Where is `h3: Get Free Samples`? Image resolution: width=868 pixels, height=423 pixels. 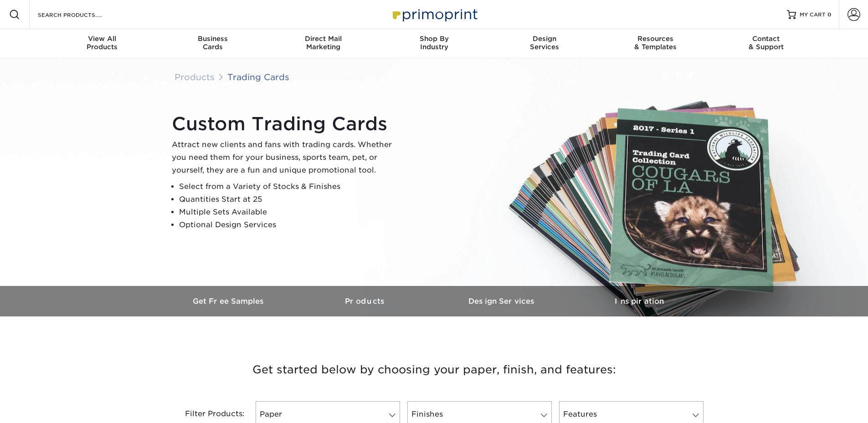 h3: Get Free Samples is located at coordinates (229, 301).